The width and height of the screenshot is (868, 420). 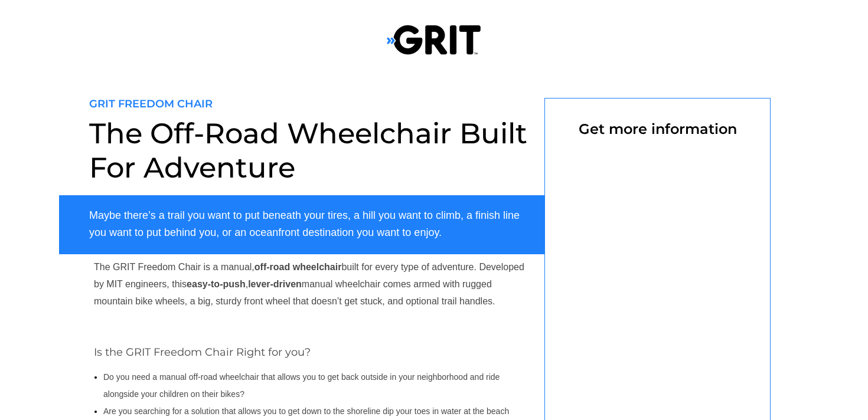 What do you see at coordinates (202, 353) in the screenshot?
I see `span: Is the GRIT Freedom Chair Right for you?` at bounding box center [202, 353].